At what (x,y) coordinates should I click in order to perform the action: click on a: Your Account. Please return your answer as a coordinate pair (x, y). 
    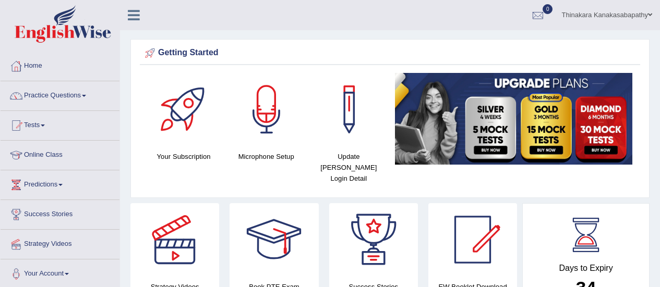
    Looking at the image, I should click on (60, 273).